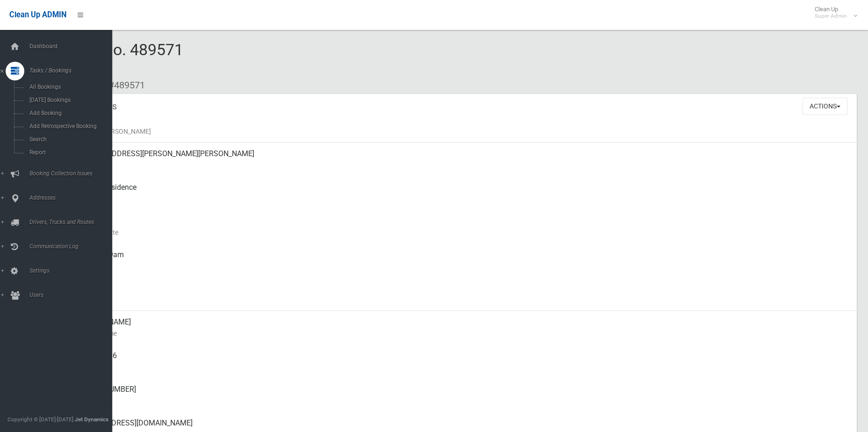  I want to click on button: Actions, so click(825, 106).